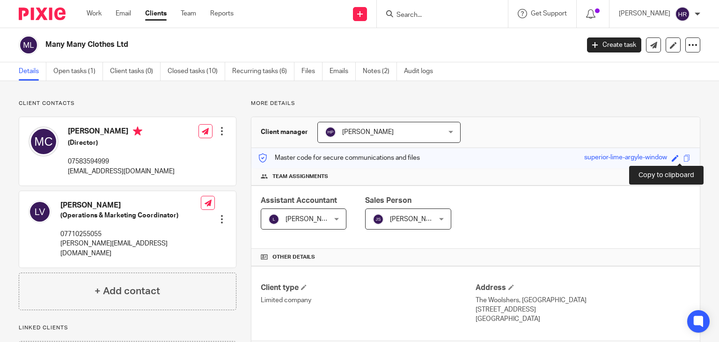 The height and width of the screenshot is (342, 719). Describe the element at coordinates (135, 71) in the screenshot. I see `a: Client tasks (0)` at that location.